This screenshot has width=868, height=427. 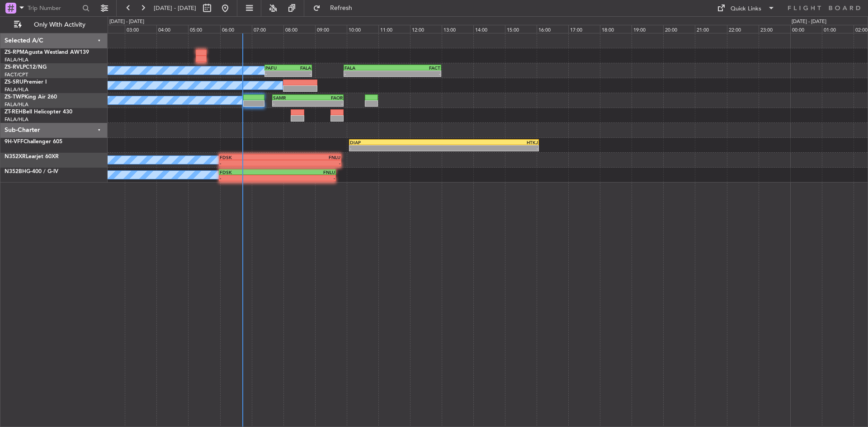 I want to click on div: 21:00, so click(x=711, y=29).